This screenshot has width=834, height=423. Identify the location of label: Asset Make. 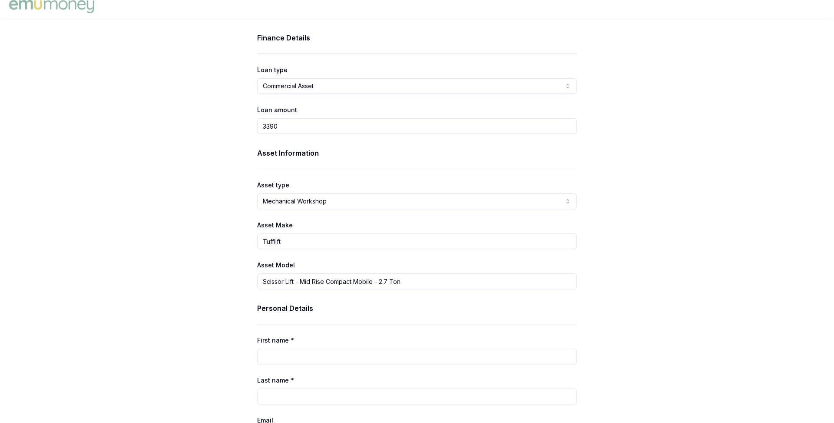
(275, 225).